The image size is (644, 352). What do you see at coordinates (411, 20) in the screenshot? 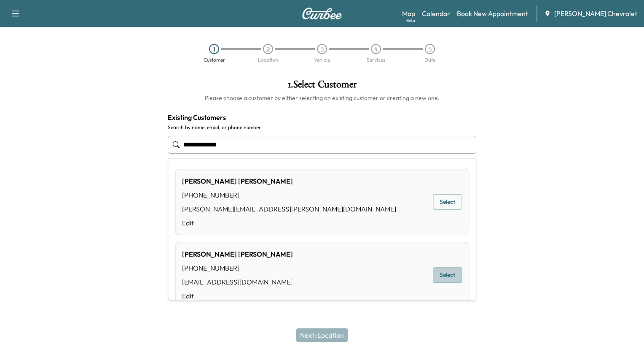
I see `div: Beta` at bounding box center [411, 20].